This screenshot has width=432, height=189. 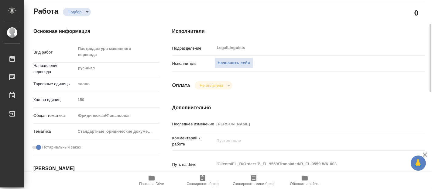 What do you see at coordinates (117, 84) in the screenshot?
I see `div: слово` at bounding box center [117, 84].